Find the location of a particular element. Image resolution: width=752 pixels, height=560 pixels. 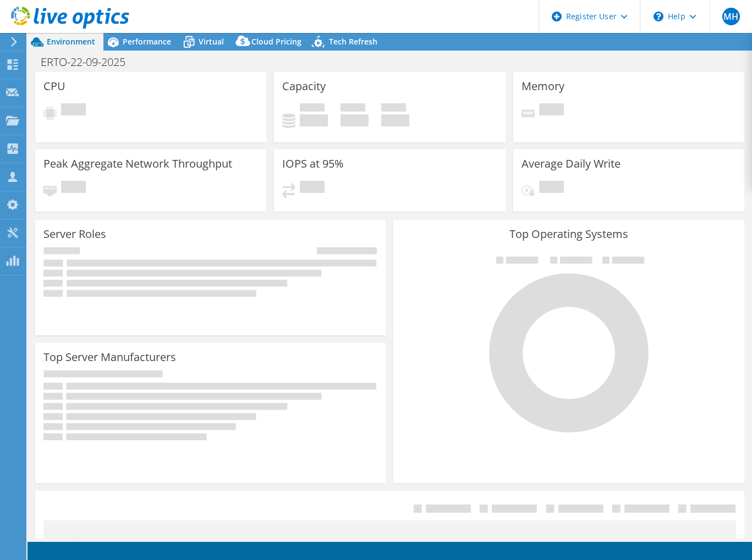

h3: IOPS at 95% is located at coordinates (313, 164).